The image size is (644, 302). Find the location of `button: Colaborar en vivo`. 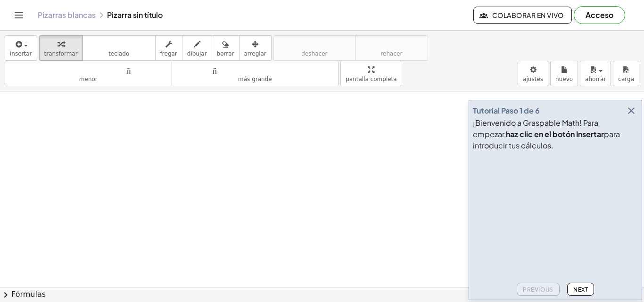

button: Colaborar en vivo is located at coordinates (523, 15).